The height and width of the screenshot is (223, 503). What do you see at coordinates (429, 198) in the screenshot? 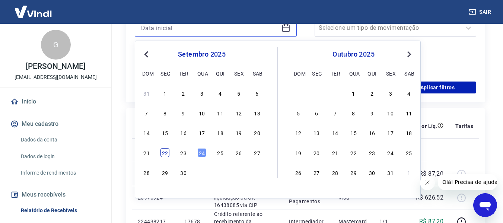
I see `p: -R$ 626,52` at bounding box center [429, 198].